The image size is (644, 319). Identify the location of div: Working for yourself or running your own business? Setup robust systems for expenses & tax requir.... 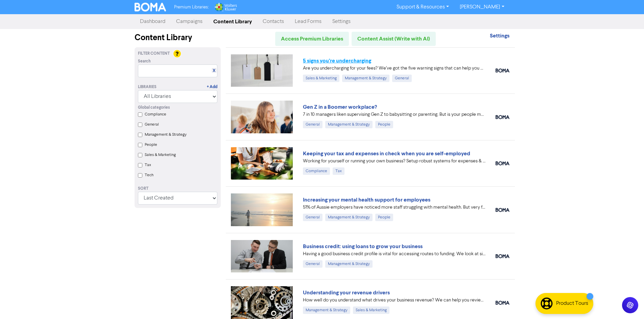
(394, 161).